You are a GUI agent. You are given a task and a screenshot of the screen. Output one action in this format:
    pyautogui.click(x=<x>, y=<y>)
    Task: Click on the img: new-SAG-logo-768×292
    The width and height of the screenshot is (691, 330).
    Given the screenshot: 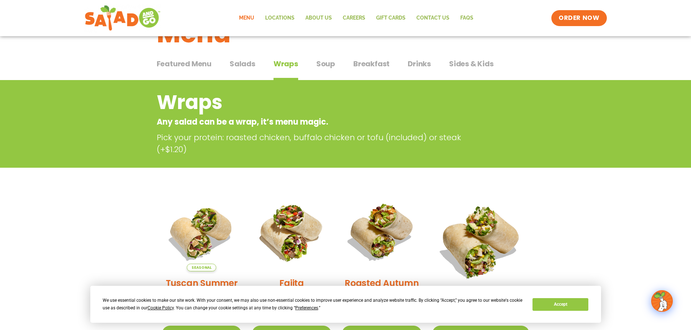 What is the action you would take?
    pyautogui.click(x=123, y=18)
    